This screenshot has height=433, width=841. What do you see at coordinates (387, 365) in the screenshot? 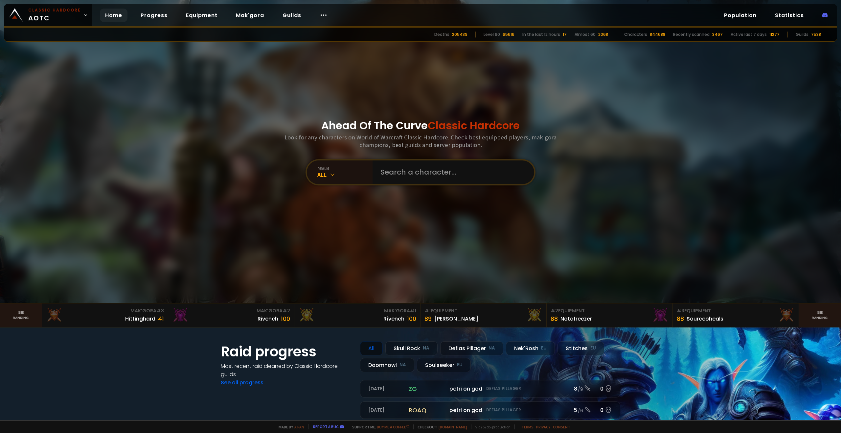
I see `div: Doomhowl` at bounding box center [387, 365].